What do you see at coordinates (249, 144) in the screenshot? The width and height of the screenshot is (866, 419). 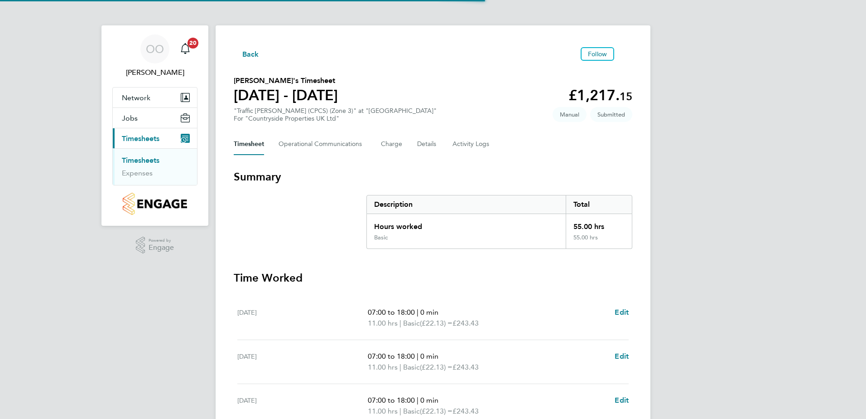 I see `button: Timesheet` at bounding box center [249, 144].